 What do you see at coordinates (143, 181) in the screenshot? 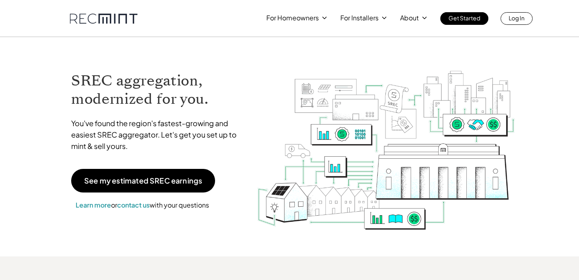
I see `p: See my estimated SREC earnings` at bounding box center [143, 181].